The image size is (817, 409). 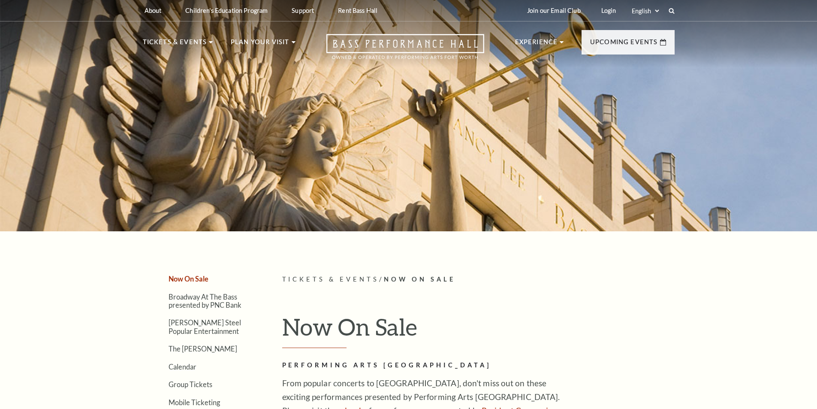 I want to click on h1: Now On Sale, so click(x=478, y=330).